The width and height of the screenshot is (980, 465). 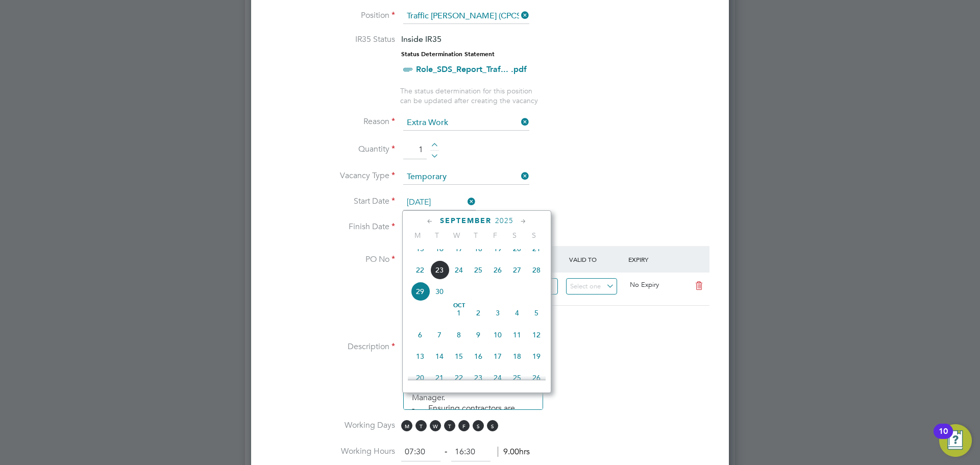 What do you see at coordinates (498, 313) in the screenshot?
I see `span: 3` at bounding box center [498, 313].